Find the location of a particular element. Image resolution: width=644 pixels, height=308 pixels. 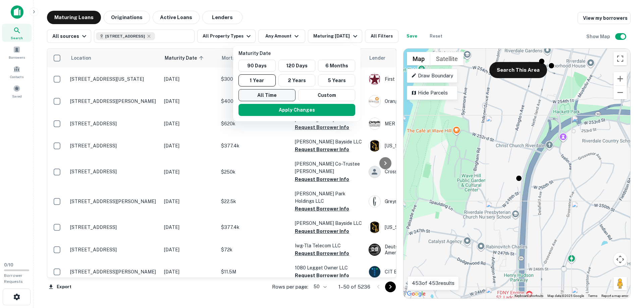

button: 120 Days is located at coordinates (296, 66).